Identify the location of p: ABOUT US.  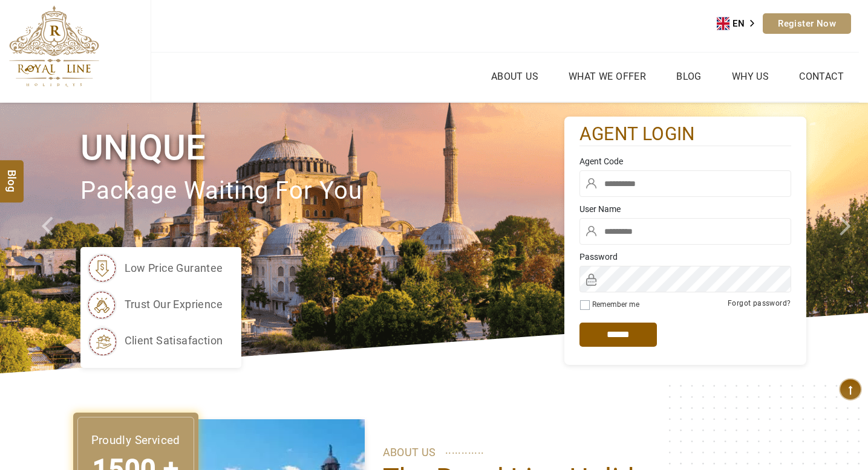
(585, 453).